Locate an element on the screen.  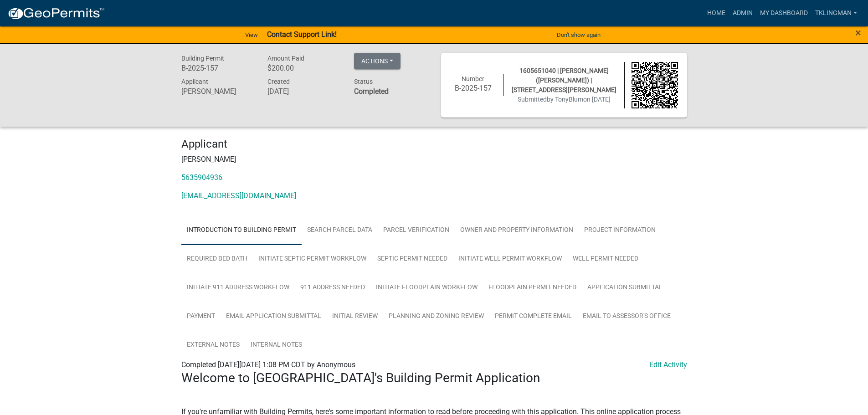
a: Initiate Floodplain Workflow is located at coordinates (427, 288).